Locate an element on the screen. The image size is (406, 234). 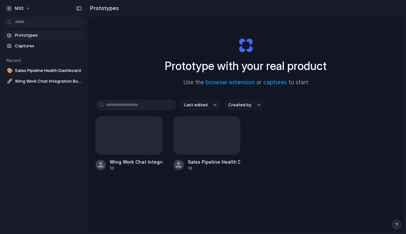
span: Last edited is located at coordinates (196, 105).